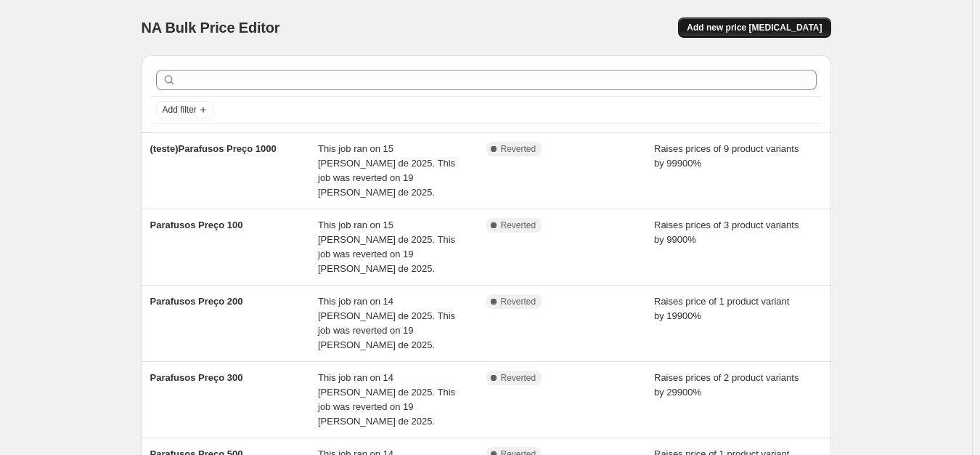 The height and width of the screenshot is (455, 980). I want to click on span: Raises prices of 9 product variants by 99900%, so click(726, 155).